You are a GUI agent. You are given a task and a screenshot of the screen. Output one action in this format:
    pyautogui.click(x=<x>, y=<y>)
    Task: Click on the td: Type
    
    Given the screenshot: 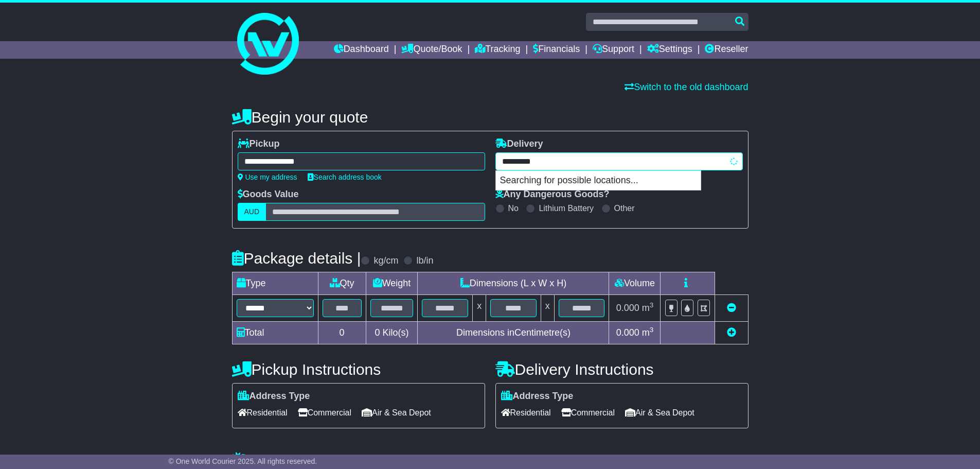 What is the action you would take?
    pyautogui.click(x=274, y=284)
    